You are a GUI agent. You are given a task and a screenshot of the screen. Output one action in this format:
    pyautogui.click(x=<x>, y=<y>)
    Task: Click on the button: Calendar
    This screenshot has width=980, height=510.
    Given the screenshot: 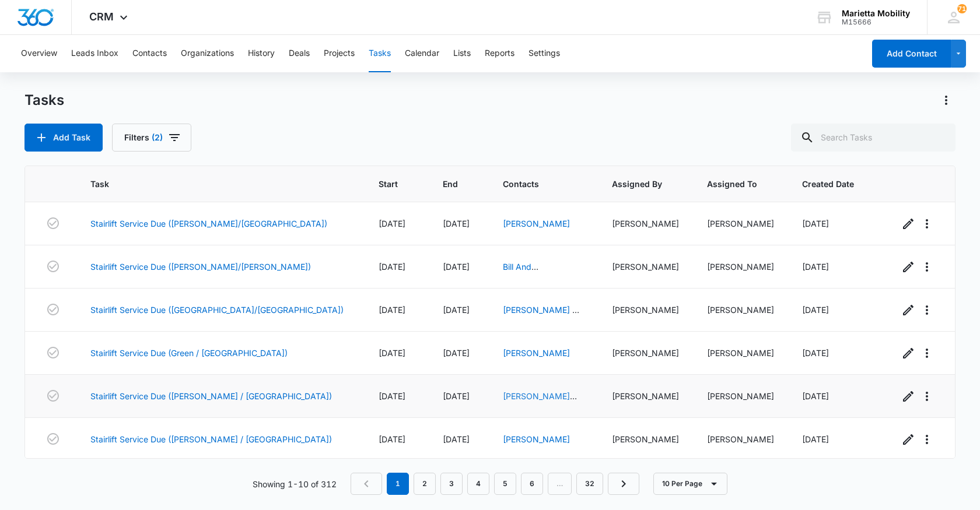 What is the action you would take?
    pyautogui.click(x=421, y=54)
    